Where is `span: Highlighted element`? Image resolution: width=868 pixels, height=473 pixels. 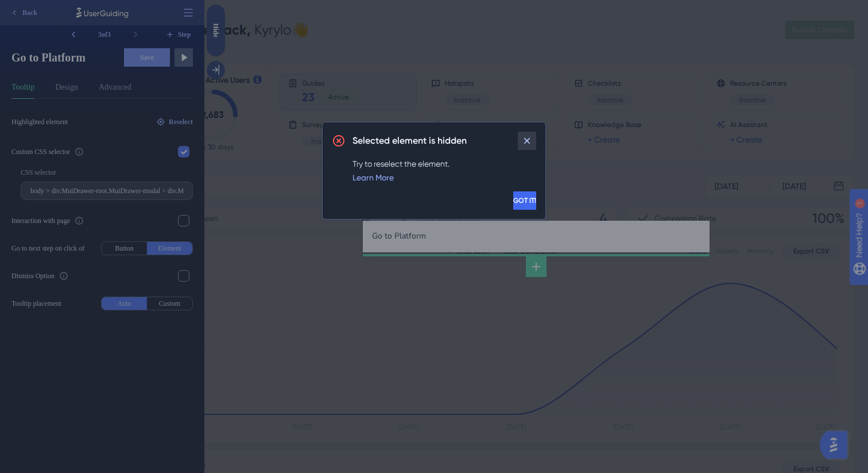 span: Highlighted element is located at coordinates (40, 122).